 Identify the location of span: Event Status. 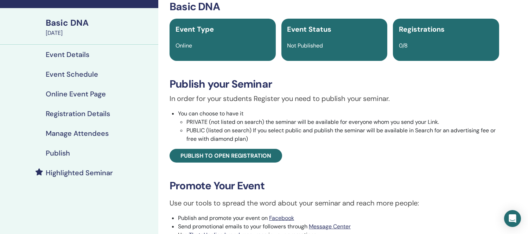
(310, 29).